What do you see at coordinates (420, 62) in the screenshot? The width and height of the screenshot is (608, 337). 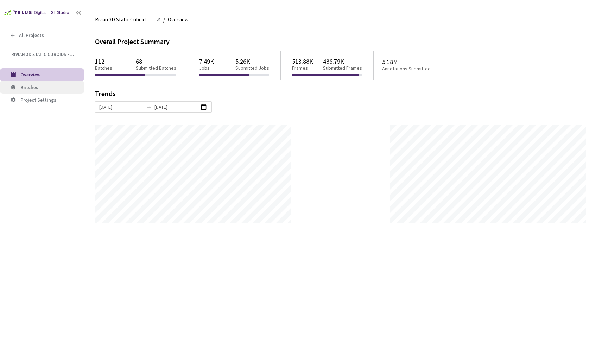 I see `p: 5.18M` at bounding box center [420, 62].